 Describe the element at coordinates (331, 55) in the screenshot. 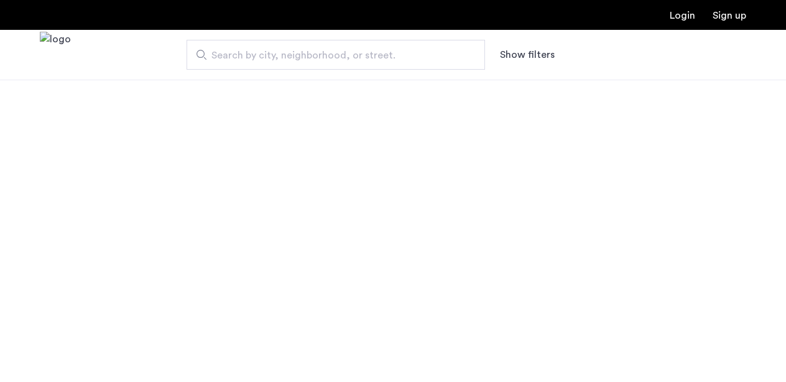

I see `span: Search by city, neighborhood, or street.` at that location.